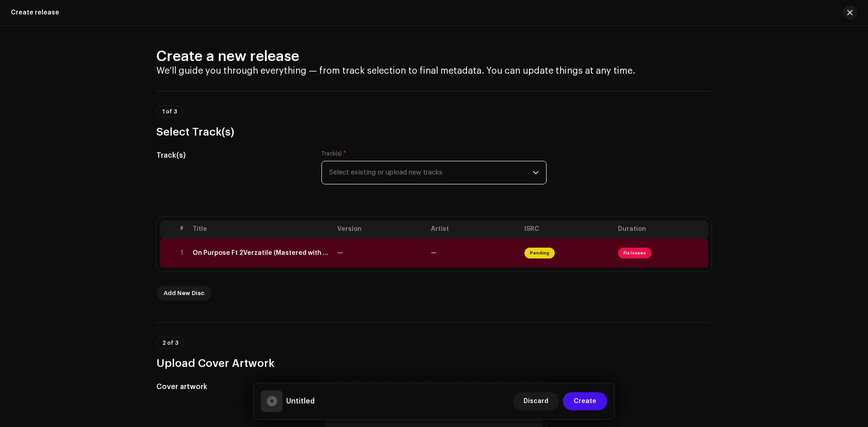  I want to click on span: 2 of 3, so click(171, 343).